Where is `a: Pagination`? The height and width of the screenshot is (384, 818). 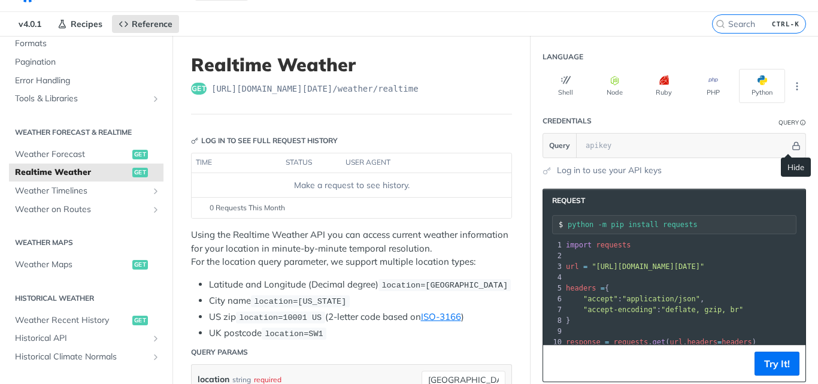
a: Pagination is located at coordinates (86, 62).